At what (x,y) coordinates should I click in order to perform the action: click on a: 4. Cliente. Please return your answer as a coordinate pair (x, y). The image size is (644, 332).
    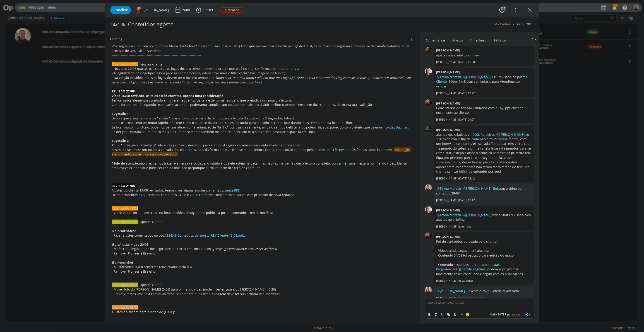
    Looking at the image, I should click on (483, 79).